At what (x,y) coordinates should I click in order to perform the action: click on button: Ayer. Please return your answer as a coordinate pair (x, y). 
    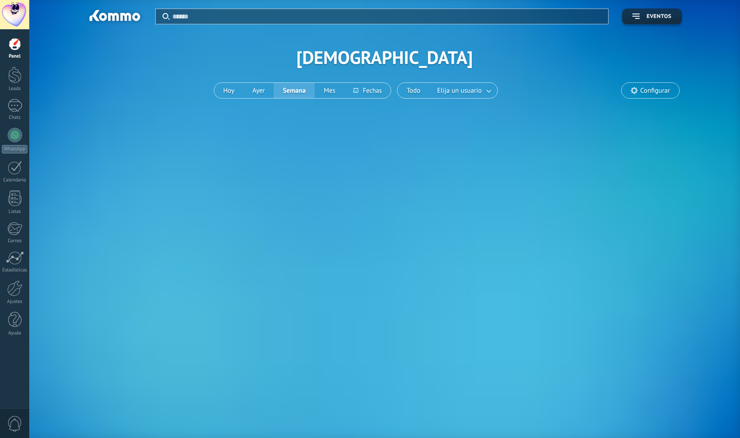
    Looking at the image, I should click on (259, 90).